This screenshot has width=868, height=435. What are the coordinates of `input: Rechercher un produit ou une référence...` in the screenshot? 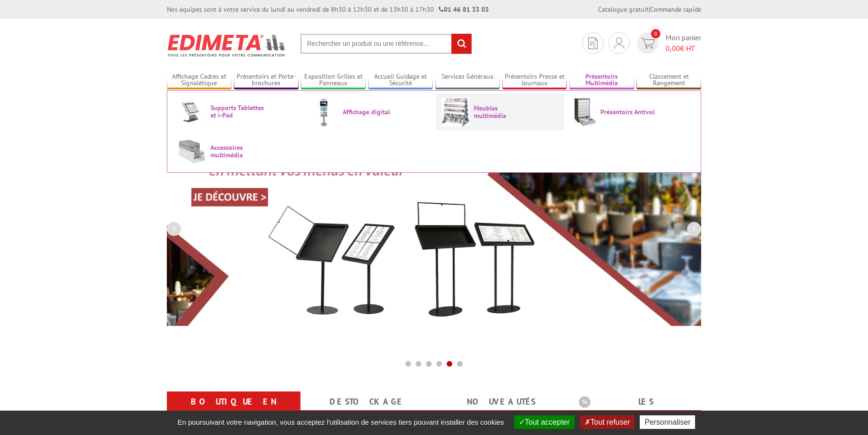 It's located at (386, 44).